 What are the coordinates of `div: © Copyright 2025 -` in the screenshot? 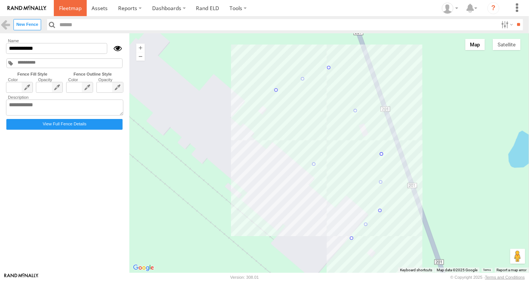 It's located at (487, 277).